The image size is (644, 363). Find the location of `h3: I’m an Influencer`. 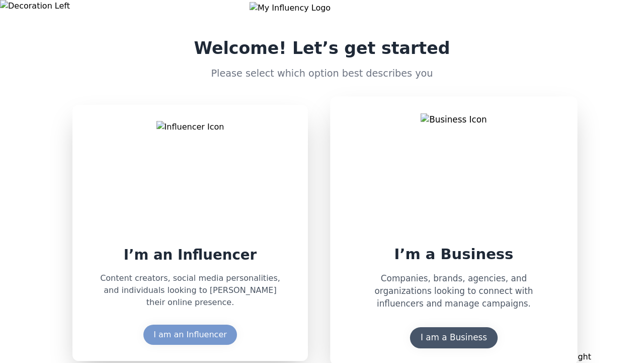

h3: I’m an Influencer is located at coordinates (190, 255).